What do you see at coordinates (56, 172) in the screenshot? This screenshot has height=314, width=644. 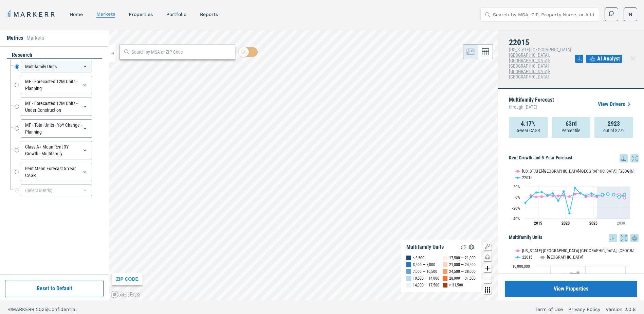 I see `div: Rent Mean Forecast 5 Year CAGR` at bounding box center [56, 172].